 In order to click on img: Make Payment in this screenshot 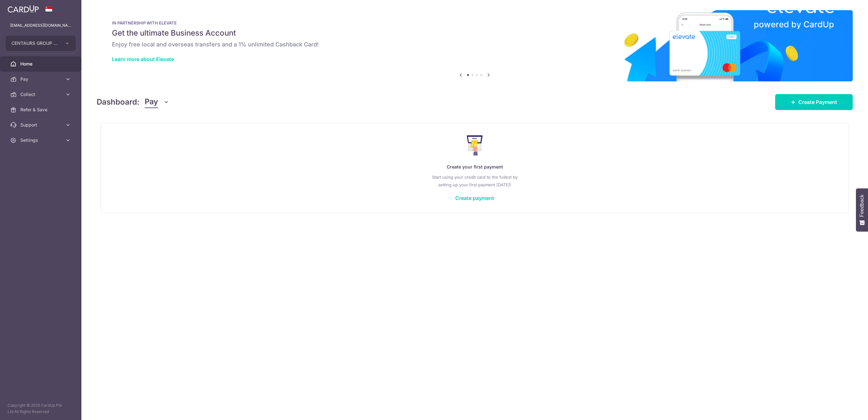, I will do `click(474, 145)`.